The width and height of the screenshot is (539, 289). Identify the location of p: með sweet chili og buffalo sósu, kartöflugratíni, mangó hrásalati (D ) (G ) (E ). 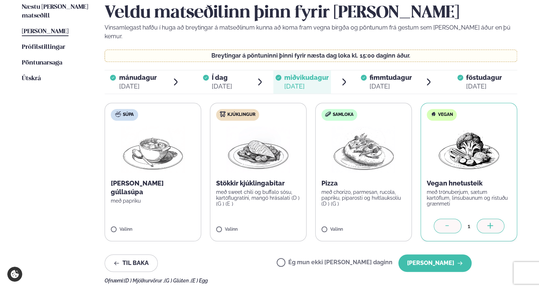
(258, 198).